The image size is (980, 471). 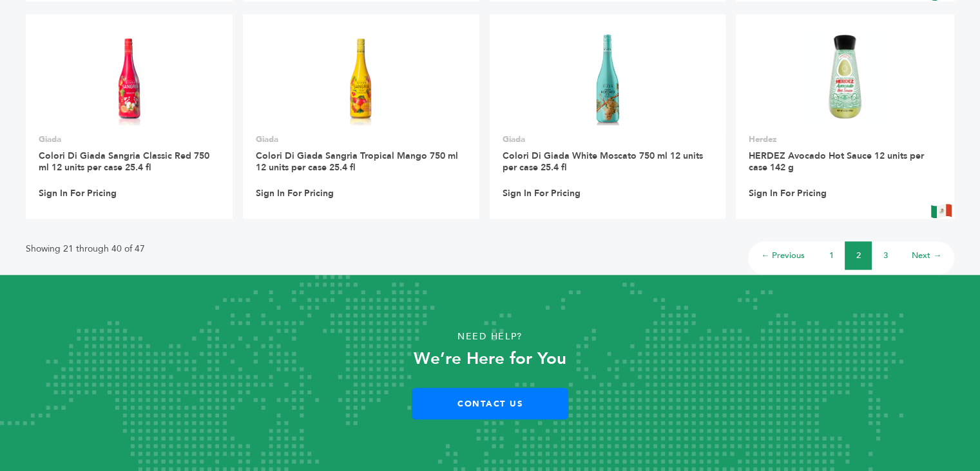 What do you see at coordinates (361, 78) in the screenshot?
I see `img: Colori Di Giada Sangria Tropical Mango 750 ml 12 units per case 25.4 fl` at bounding box center [361, 78].